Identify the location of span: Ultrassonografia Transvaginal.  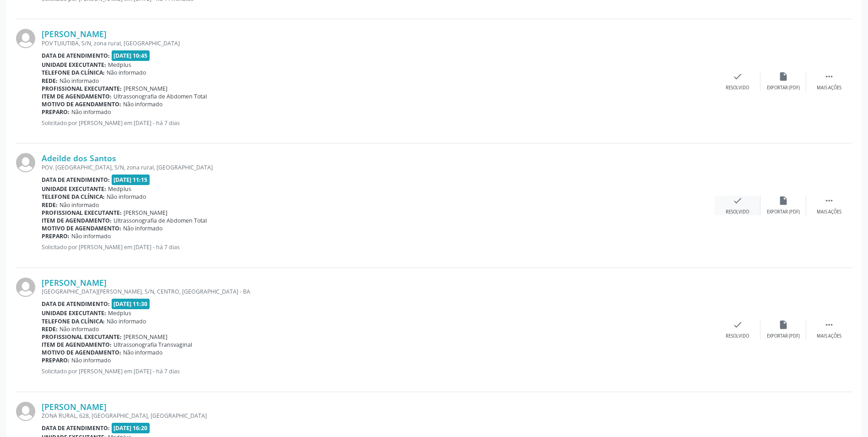
(153, 344).